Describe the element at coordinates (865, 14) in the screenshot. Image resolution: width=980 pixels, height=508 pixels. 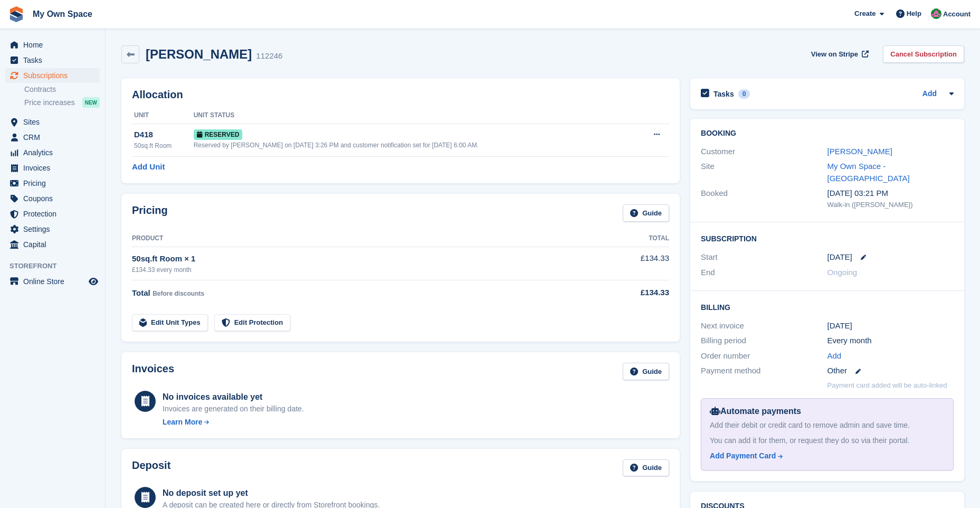
I see `span: Create` at that location.